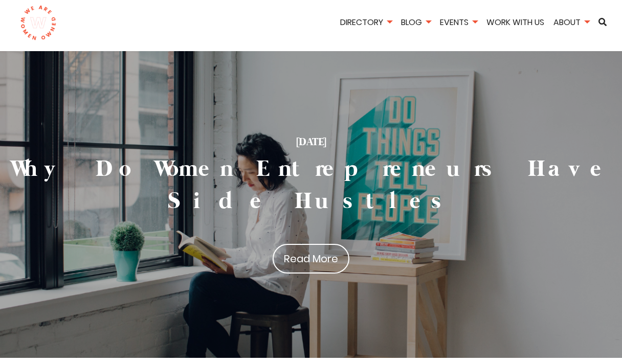  Describe the element at coordinates (311, 186) in the screenshot. I see `h1: Why Do Women Entrepreneurs Have Side Hustles` at that location.